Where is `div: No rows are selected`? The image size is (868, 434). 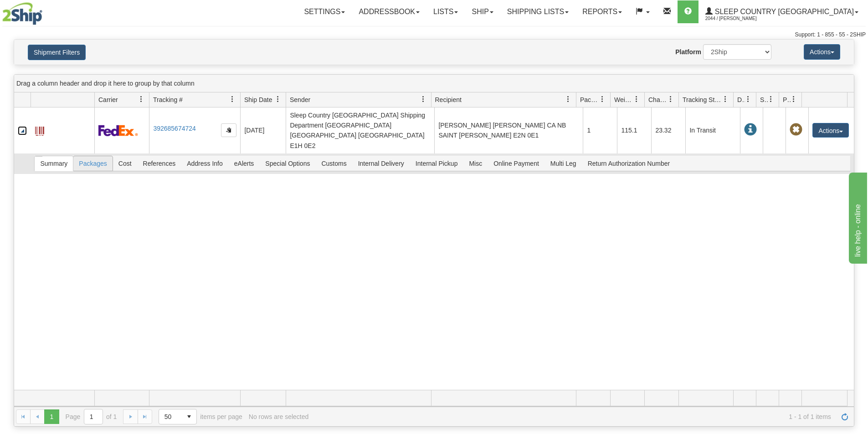 div: No rows are selected is located at coordinates (279, 417).